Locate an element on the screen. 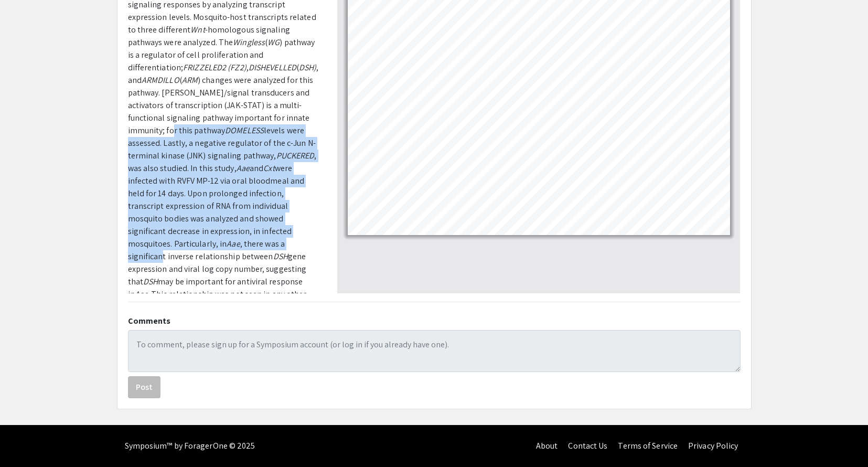 Image resolution: width=868 pixels, height=467 pixels. a: Contact Us is located at coordinates (587, 446).